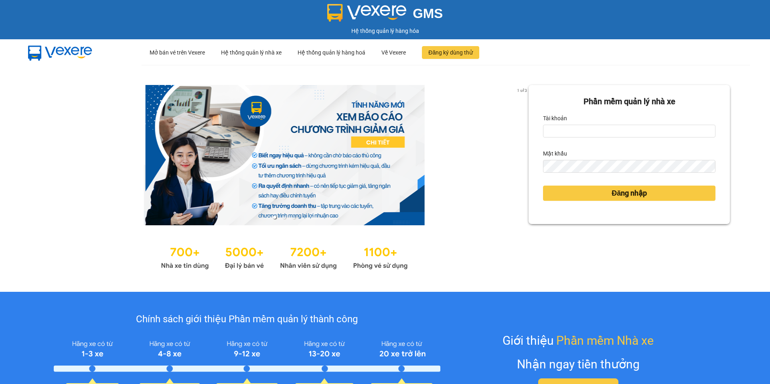 The image size is (770, 384). What do you see at coordinates (629, 101) in the screenshot?
I see `div: Phần mềm quản lý nhà xe` at bounding box center [629, 101].